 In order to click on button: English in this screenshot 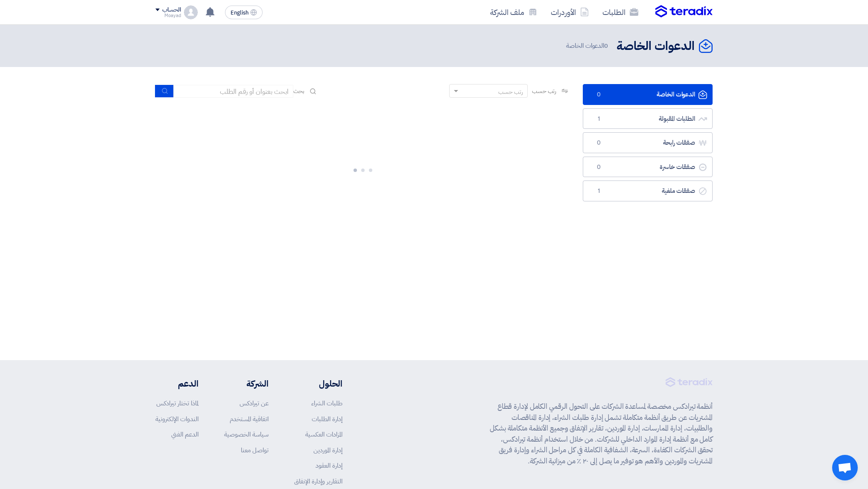, I will do `click(244, 12)`.